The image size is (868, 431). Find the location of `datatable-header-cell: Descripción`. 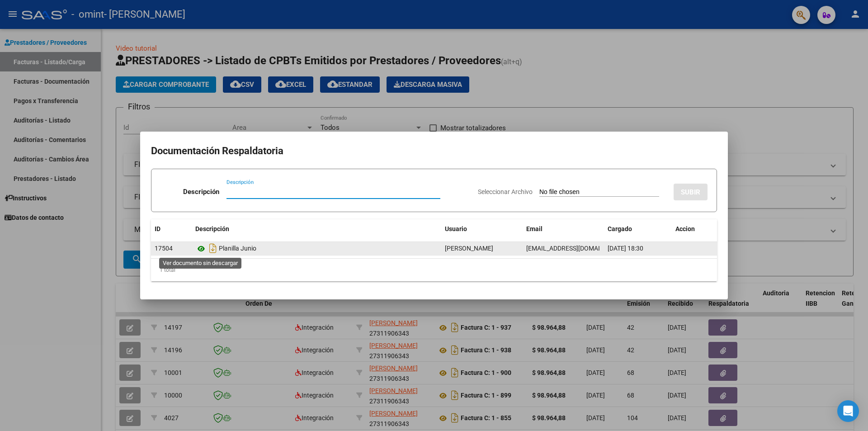

datatable-header-cell: Descripción is located at coordinates (317, 229).